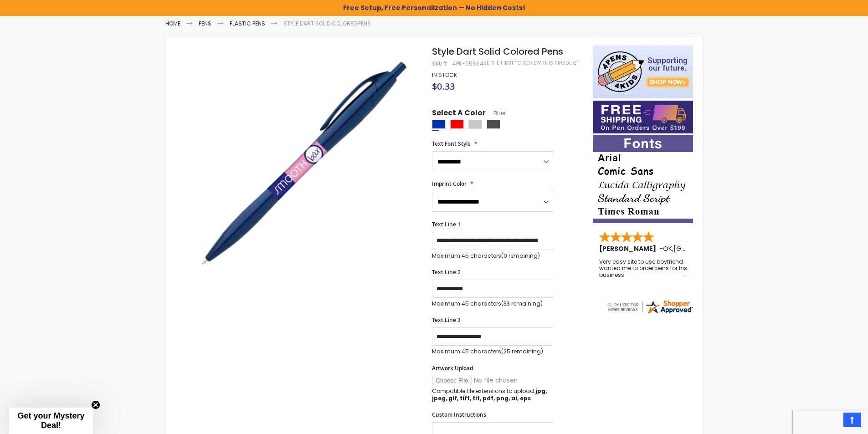 The image size is (868, 434). What do you see at coordinates (51, 421) in the screenshot?
I see `span: Get your Mystery Deal!` at bounding box center [51, 421].